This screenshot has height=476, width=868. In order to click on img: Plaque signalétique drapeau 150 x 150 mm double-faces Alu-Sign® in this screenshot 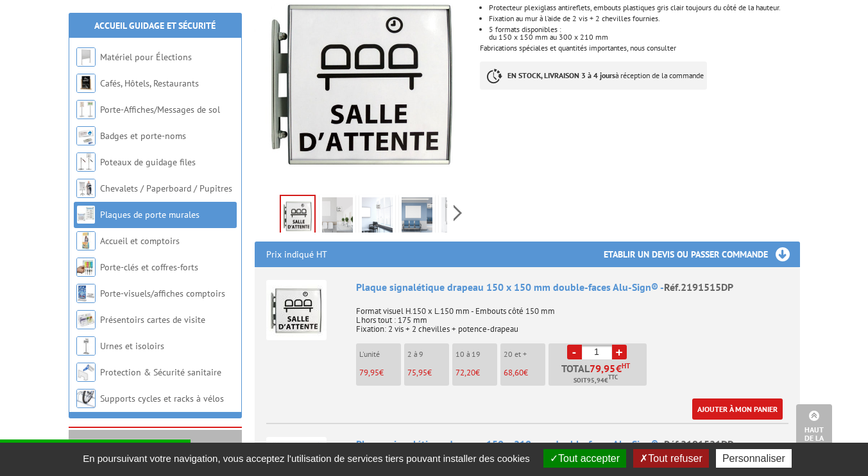, I will do `click(296, 310)`.